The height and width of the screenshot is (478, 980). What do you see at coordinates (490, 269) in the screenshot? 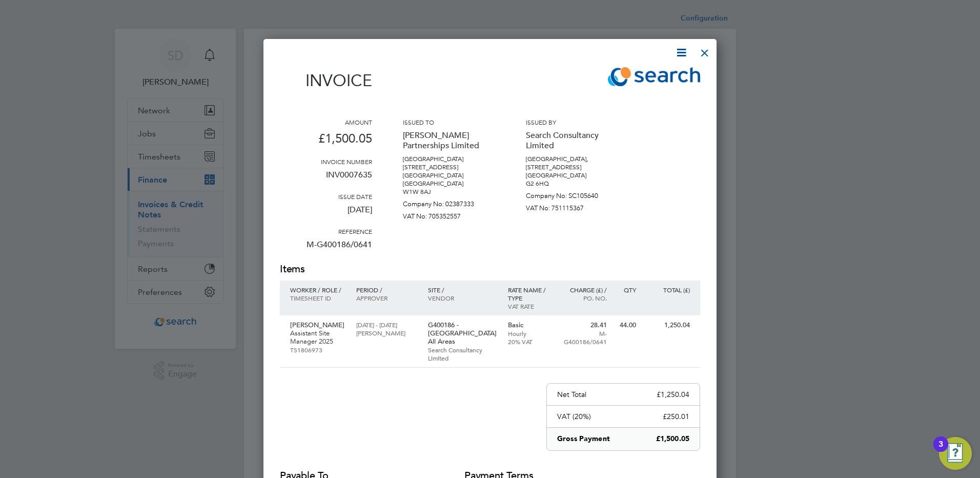
I see `h2: Items` at bounding box center [490, 269].